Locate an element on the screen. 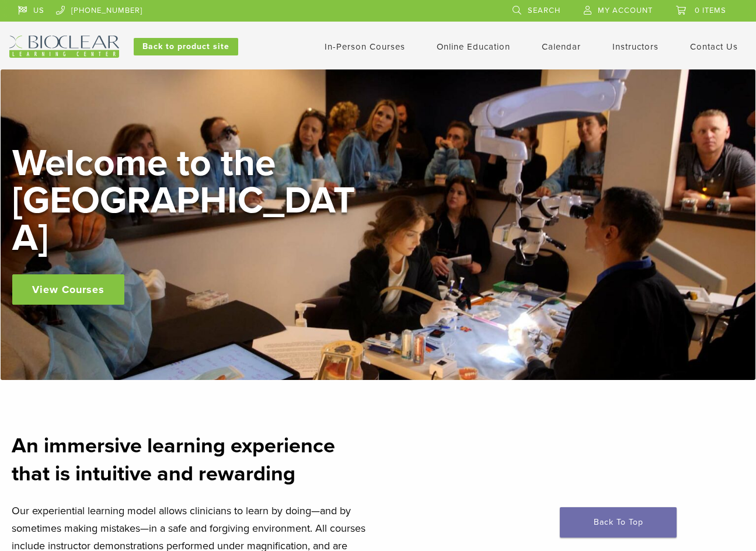 The width and height of the screenshot is (756, 551). img: Bioclear is located at coordinates (64, 46).